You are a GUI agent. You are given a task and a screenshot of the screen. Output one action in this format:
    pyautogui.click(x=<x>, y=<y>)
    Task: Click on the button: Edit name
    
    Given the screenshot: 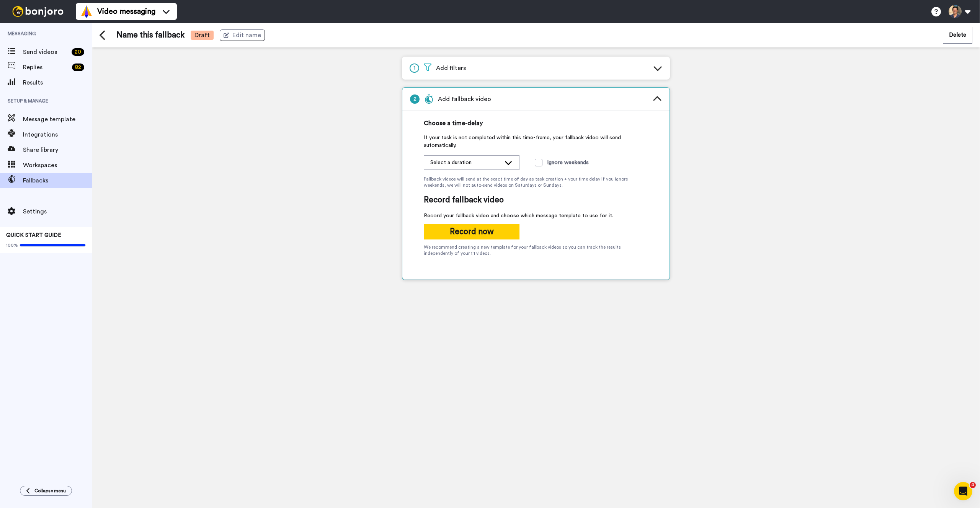 What is the action you would take?
    pyautogui.click(x=242, y=35)
    